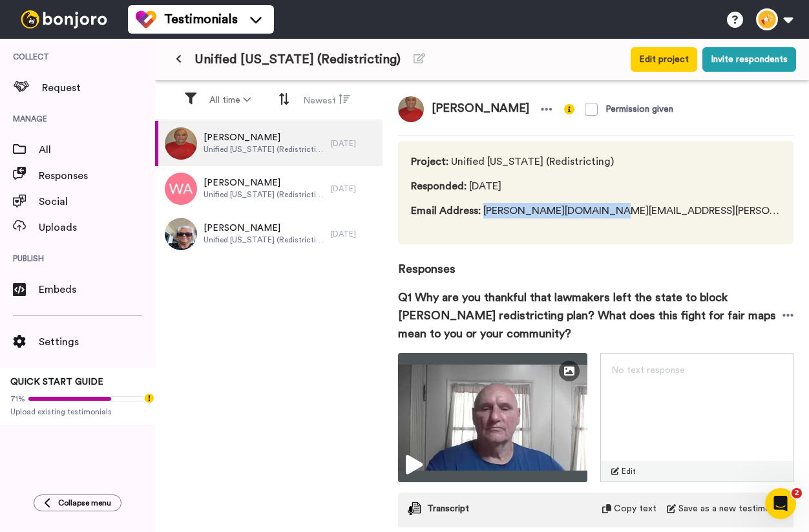  What do you see at coordinates (415, 509) in the screenshot?
I see `img: transcript.svg` at bounding box center [415, 509].